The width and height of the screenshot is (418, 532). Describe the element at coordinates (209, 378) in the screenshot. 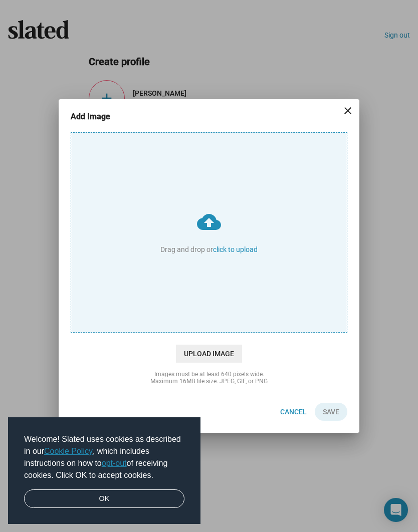

I see `div: Images must be at least 640 pixels wide. Maximum 16MB file size. JPEG, GIF, or PNG` at that location.